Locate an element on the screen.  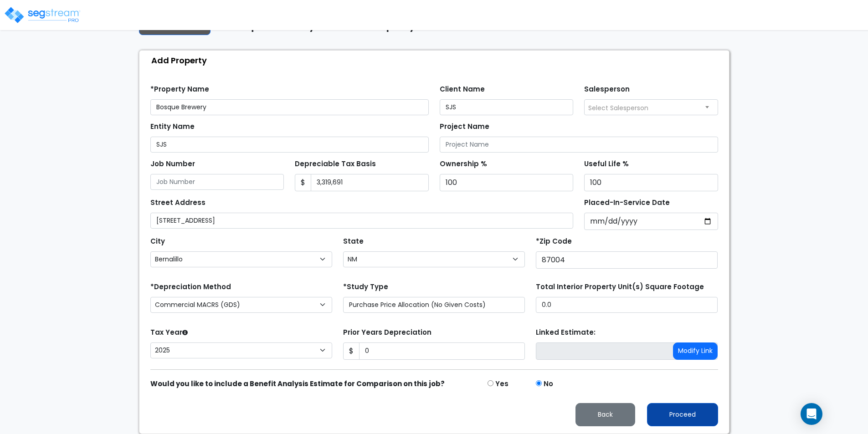
input: Property Name is located at coordinates (289, 107).